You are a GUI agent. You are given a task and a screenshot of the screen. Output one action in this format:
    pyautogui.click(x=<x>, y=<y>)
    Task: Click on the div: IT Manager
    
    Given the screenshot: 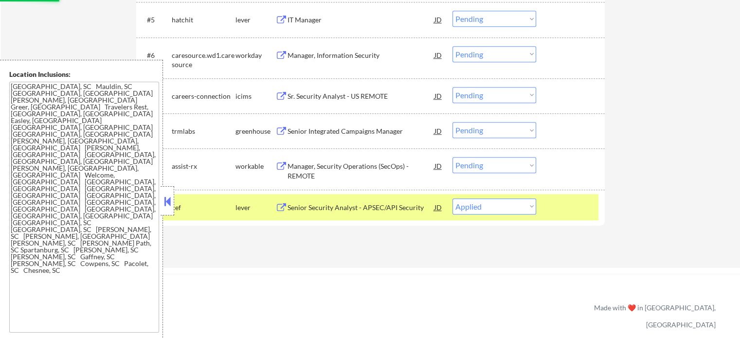 What is the action you would take?
    pyautogui.click(x=361, y=20)
    